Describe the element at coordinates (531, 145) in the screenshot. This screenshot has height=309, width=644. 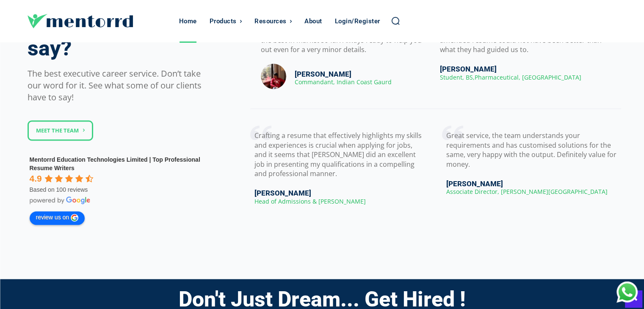
I see `p: Great service, the team understands your requirements and has customised solutions for the same, ...` at that location.